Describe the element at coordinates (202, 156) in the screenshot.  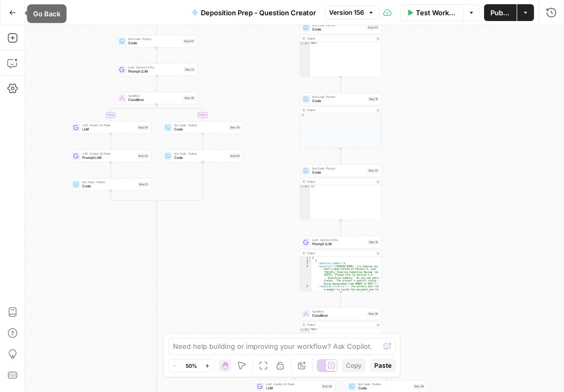
I see `div: Run Code · PythonCodeStep 52` at that location.